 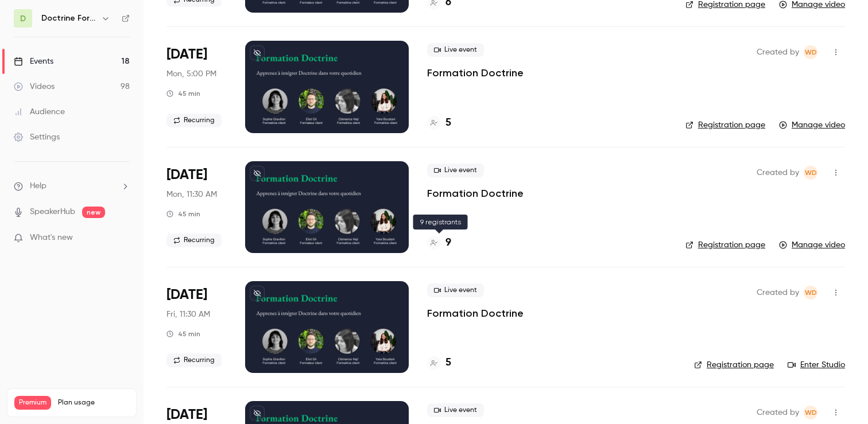 I want to click on h4: 9, so click(x=448, y=243).